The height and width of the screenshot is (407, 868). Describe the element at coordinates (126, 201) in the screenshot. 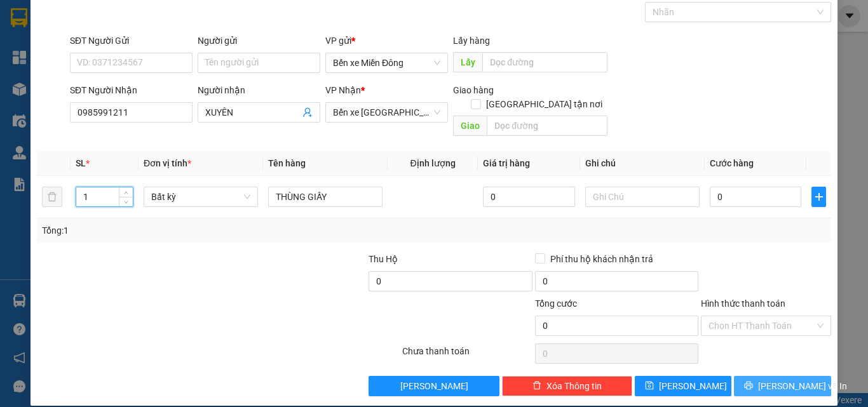

I see `span: Decrease Value` at that location.